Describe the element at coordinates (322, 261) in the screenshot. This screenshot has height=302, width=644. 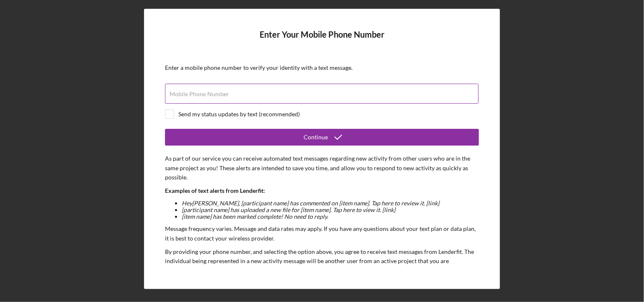
I see `p: By providing your phone number, and selecting the option above, you agree to receive text message...` at that location.